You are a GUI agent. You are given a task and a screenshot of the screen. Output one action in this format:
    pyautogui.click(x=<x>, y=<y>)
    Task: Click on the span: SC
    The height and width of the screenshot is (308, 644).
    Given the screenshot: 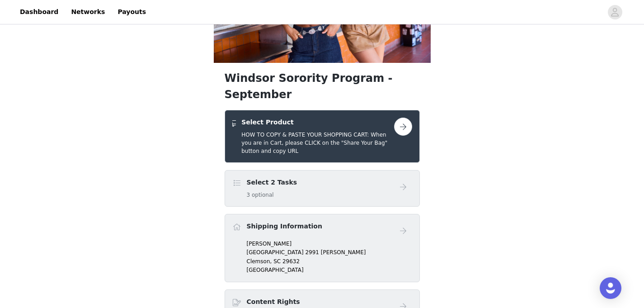 What is the action you would take?
    pyautogui.click(x=277, y=261)
    